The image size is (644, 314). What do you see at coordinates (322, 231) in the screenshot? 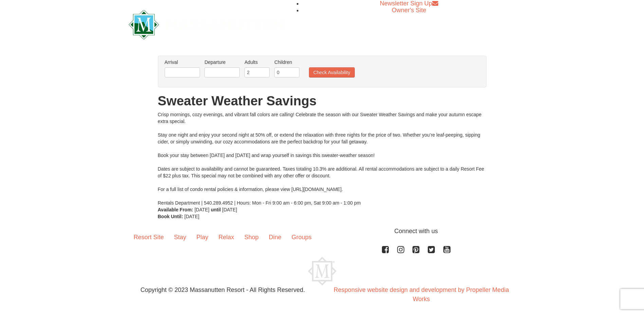
I see `p: Connect with us` at bounding box center [322, 231].